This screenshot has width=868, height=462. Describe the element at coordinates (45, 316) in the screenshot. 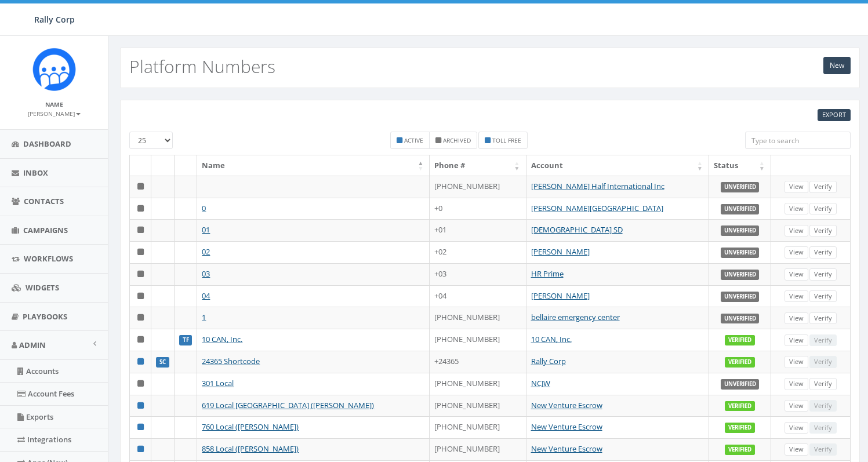

I see `span: Playbooks` at that location.